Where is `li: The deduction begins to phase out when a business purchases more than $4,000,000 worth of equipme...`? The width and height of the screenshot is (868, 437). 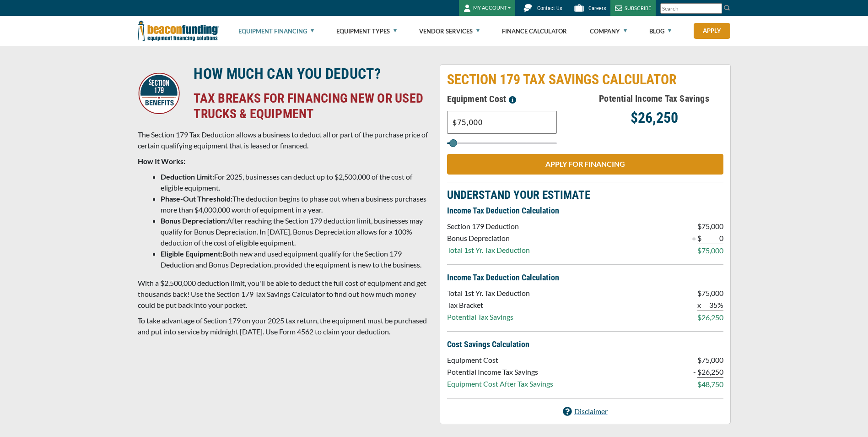
li: The deduction begins to phase out when a business purchases more than $4,000,000 worth of equipme... is located at coordinates (294, 204).